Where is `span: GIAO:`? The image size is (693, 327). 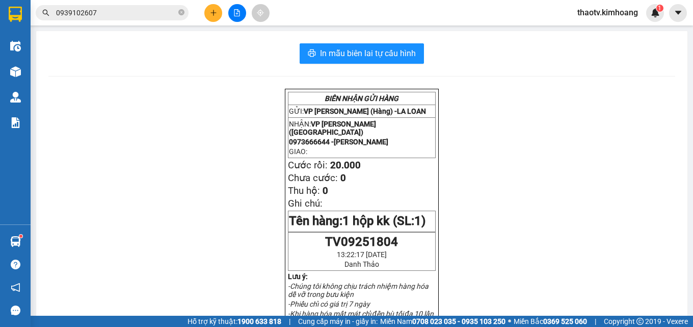 span: GIAO: is located at coordinates (298, 151).